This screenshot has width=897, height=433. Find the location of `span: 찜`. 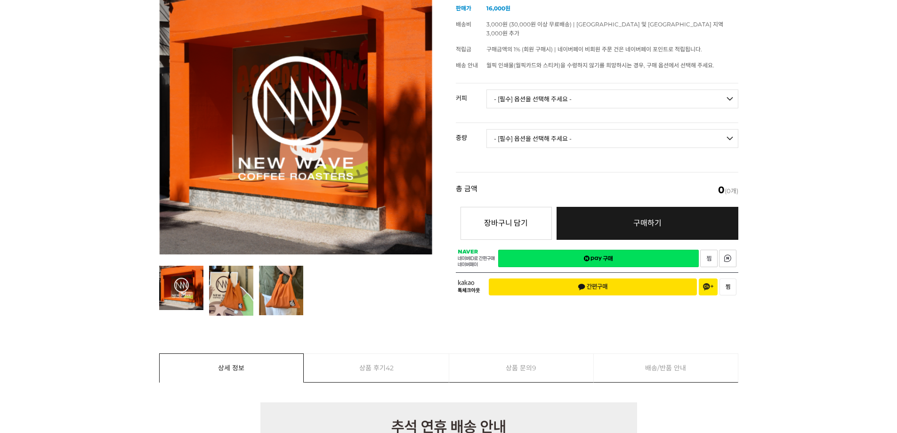

span: 찜 is located at coordinates (728, 287).